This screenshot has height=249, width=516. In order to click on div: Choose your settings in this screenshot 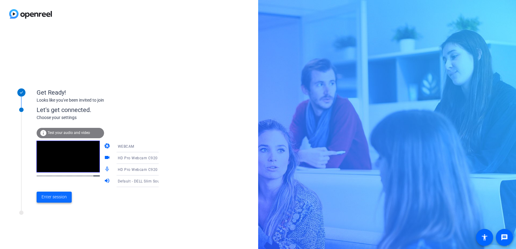, I will do `click(104, 117)`.